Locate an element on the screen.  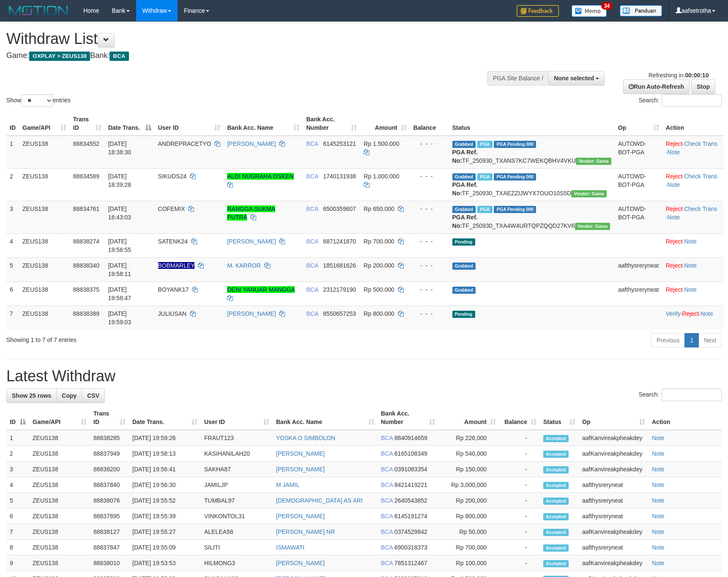
img: Feedback.jpg is located at coordinates (538, 11).